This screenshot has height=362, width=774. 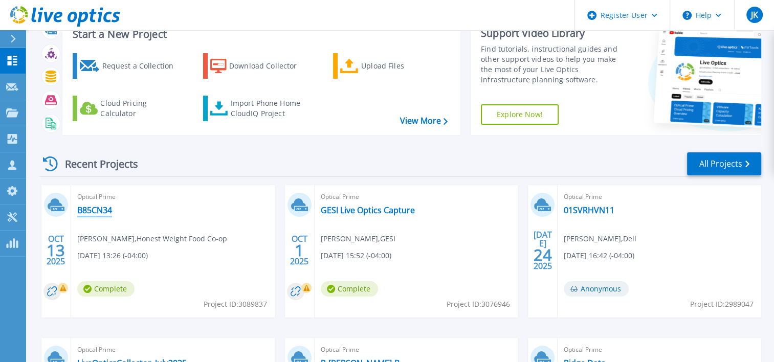 I want to click on a: Request a Collection, so click(x=130, y=66).